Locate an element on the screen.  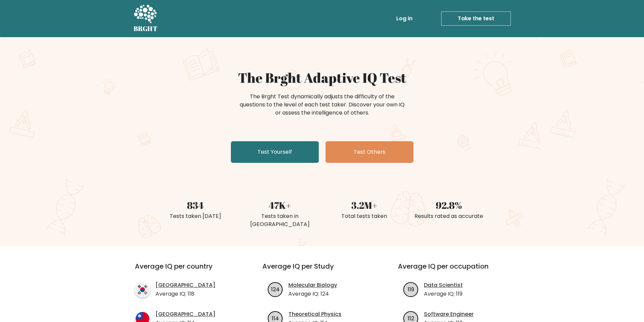
text: 112 is located at coordinates (411, 318).